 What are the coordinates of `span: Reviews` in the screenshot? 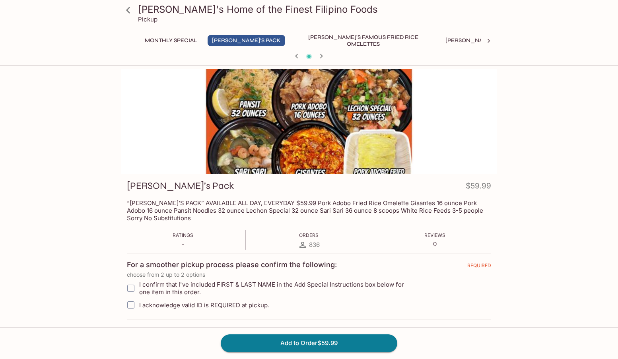 It's located at (435, 235).